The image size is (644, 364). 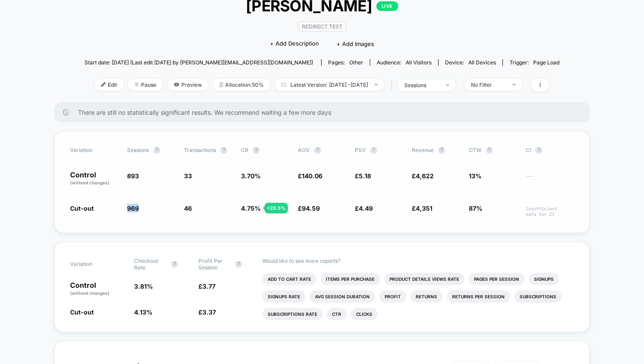 What do you see at coordinates (244, 150) in the screenshot?
I see `span: CR` at bounding box center [244, 150].